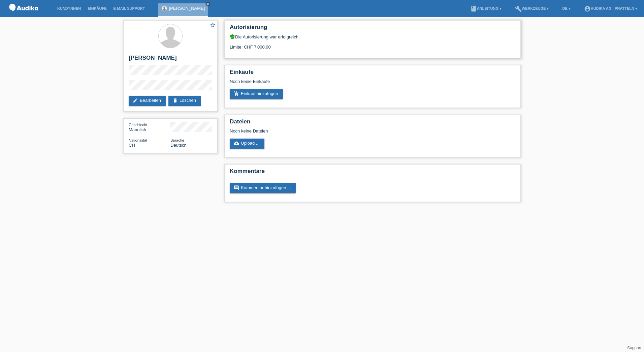 The image size is (644, 352). Describe the element at coordinates (373, 173) in the screenshot. I see `h2: Kommentare` at that location.